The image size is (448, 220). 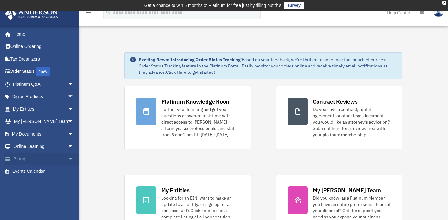 What do you see at coordinates (44, 97) in the screenshot?
I see `a: Digital Productsarrow_drop_down` at bounding box center [44, 97].